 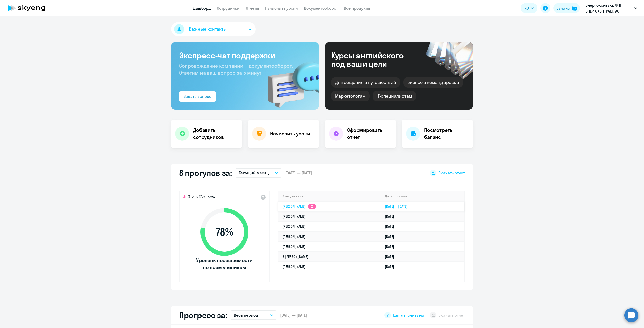 What do you see at coordinates (228, 8) in the screenshot?
I see `a: Сотрудники` at bounding box center [228, 8].